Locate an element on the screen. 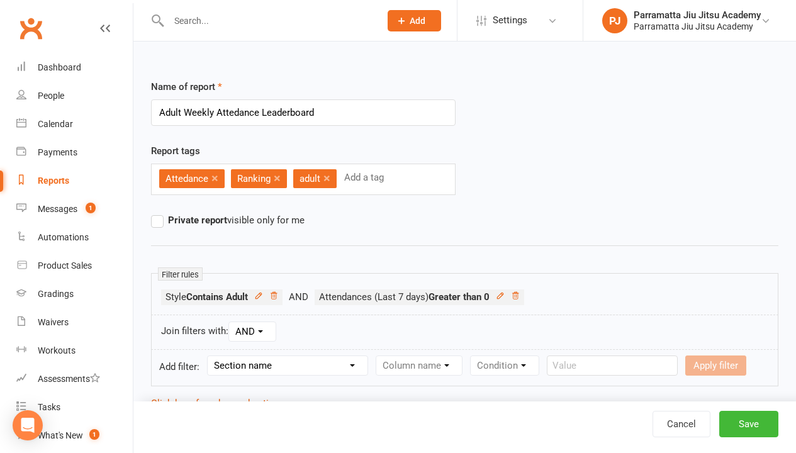  a: Messages 1 is located at coordinates (74, 209).